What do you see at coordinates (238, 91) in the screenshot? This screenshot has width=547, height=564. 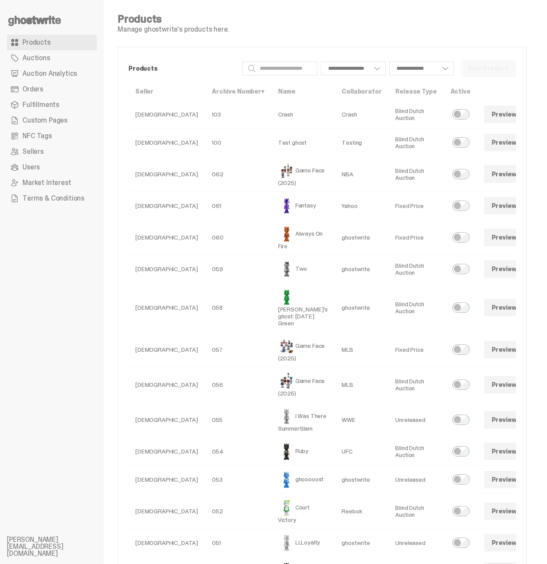 I see `a: Archive Number▾` at bounding box center [238, 91].